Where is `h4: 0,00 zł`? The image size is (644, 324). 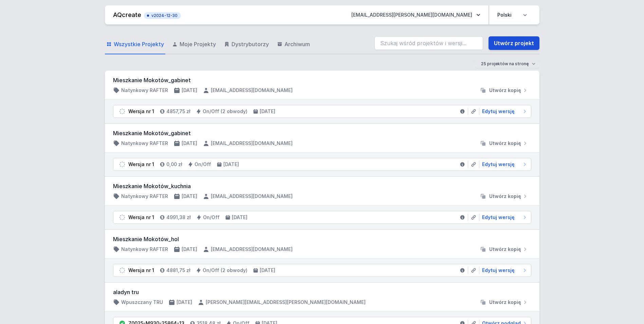
h4: 0,00 zł is located at coordinates (174, 164).